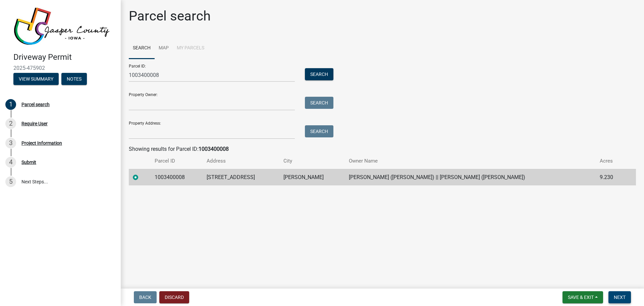  What do you see at coordinates (36, 79) in the screenshot?
I see `button: View Summary` at bounding box center [36, 79].